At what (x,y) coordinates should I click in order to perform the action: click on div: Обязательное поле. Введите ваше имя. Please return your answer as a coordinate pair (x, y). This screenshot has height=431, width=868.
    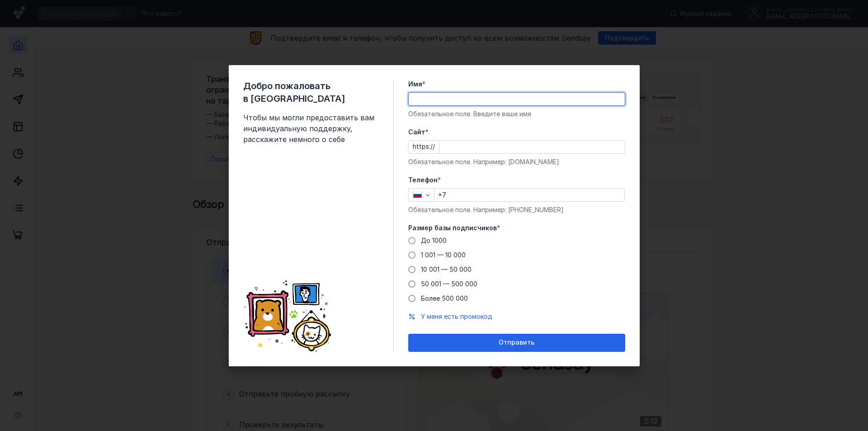
    Looking at the image, I should click on (516, 114).